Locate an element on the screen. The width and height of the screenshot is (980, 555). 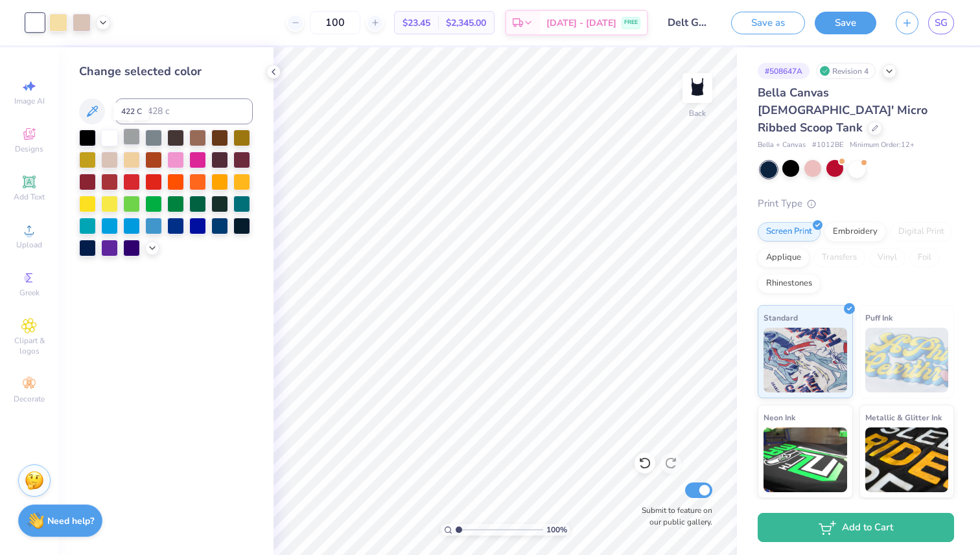
span: Standard is located at coordinates (780, 318).